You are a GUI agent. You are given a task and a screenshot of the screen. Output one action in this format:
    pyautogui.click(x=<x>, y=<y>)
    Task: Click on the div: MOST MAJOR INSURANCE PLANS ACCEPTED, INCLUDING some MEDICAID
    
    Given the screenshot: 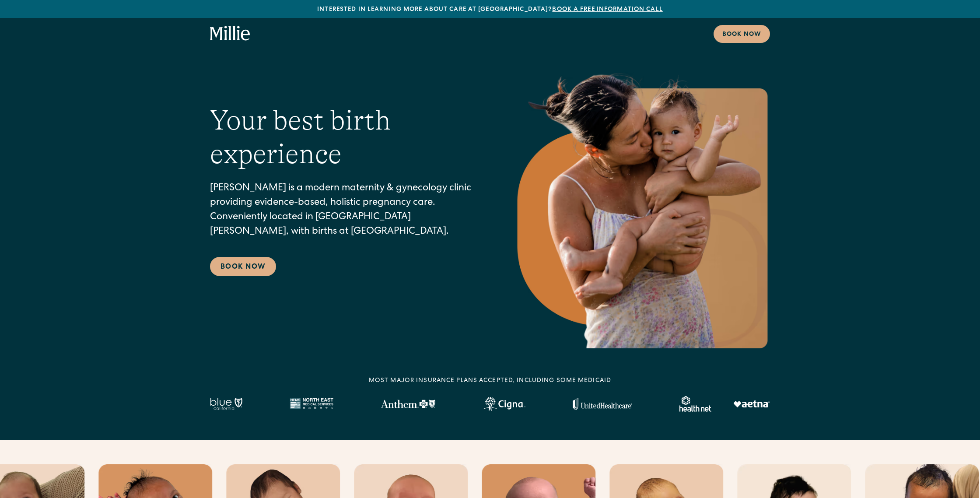 What is the action you would take?
    pyautogui.click(x=490, y=380)
    